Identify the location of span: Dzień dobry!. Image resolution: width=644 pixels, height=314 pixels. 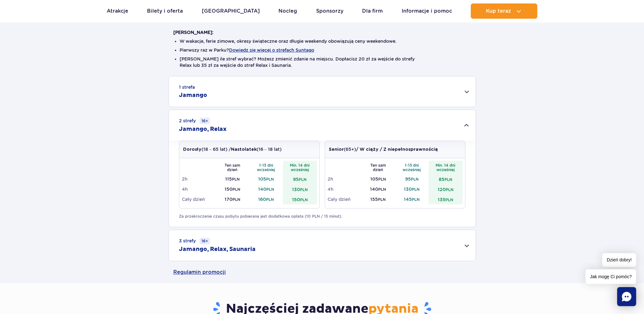
(619, 260).